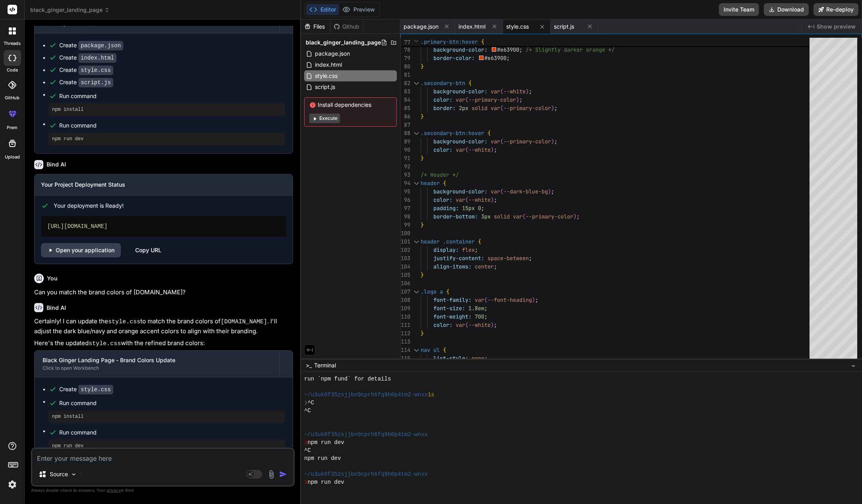 The width and height of the screenshot is (862, 504). What do you see at coordinates (446, 250) in the screenshot?
I see `span: display:` at bounding box center [446, 250].